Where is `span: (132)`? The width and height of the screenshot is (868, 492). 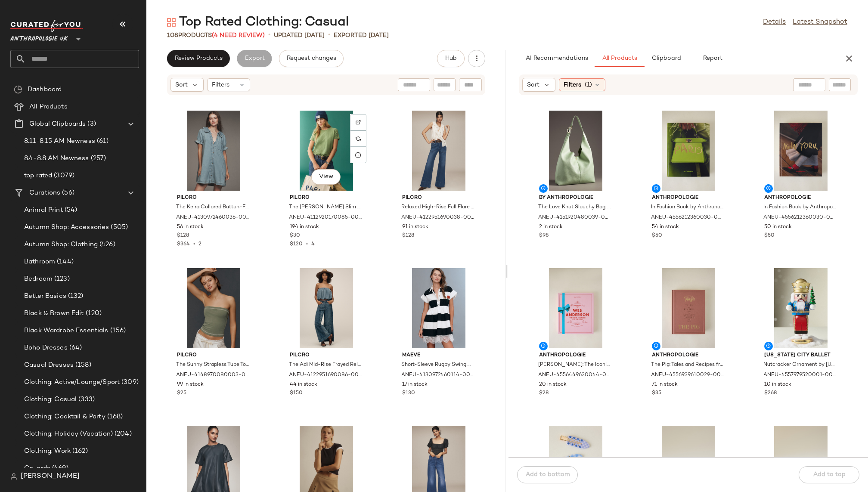 span: (132) is located at coordinates (75, 296).